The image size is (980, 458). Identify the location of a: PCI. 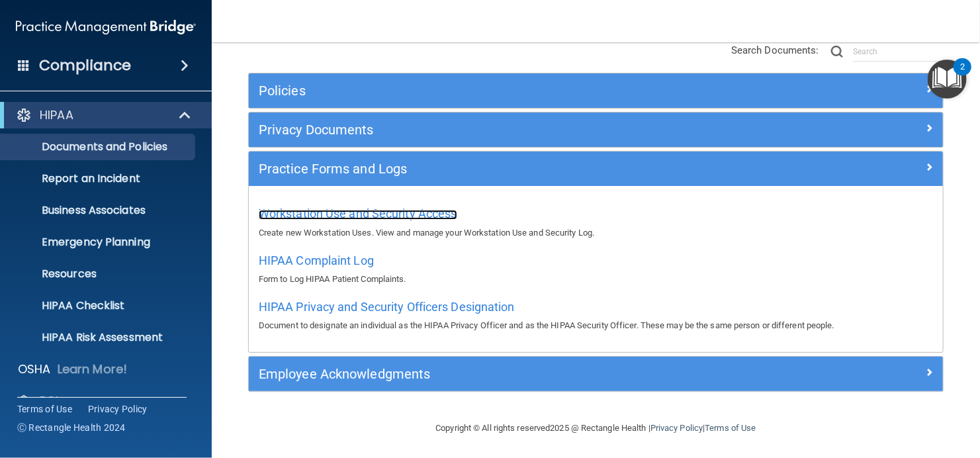
(104, 401).